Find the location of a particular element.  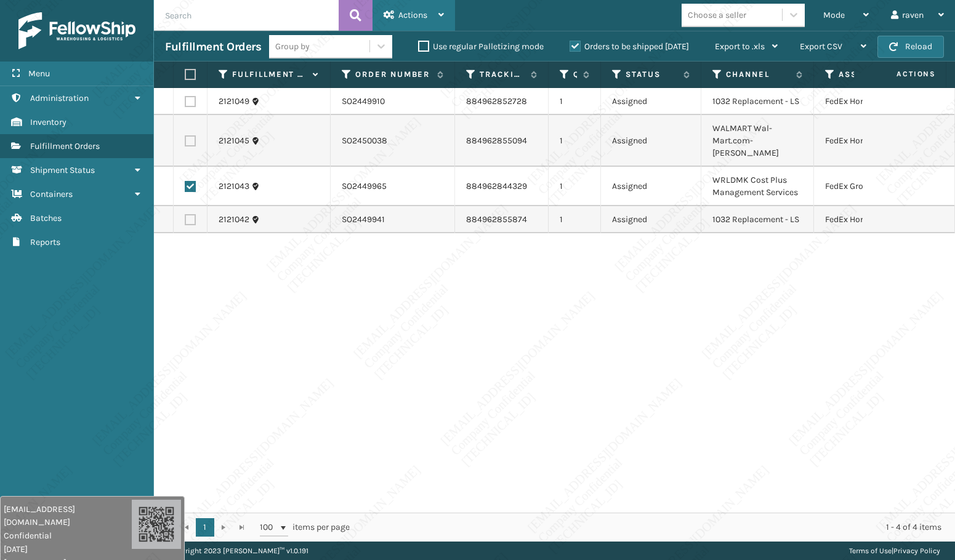

a: 884962855094 is located at coordinates (496, 141).